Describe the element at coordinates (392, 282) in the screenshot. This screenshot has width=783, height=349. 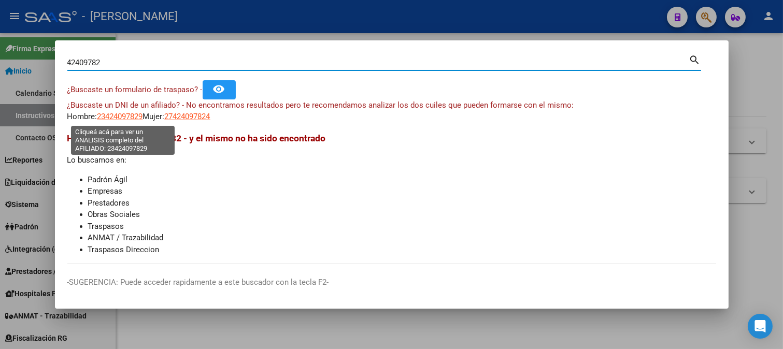
I see `p: -SUGERENCIA: Puede acceder rapidamente a este buscador con la tecla F2-` at that location.